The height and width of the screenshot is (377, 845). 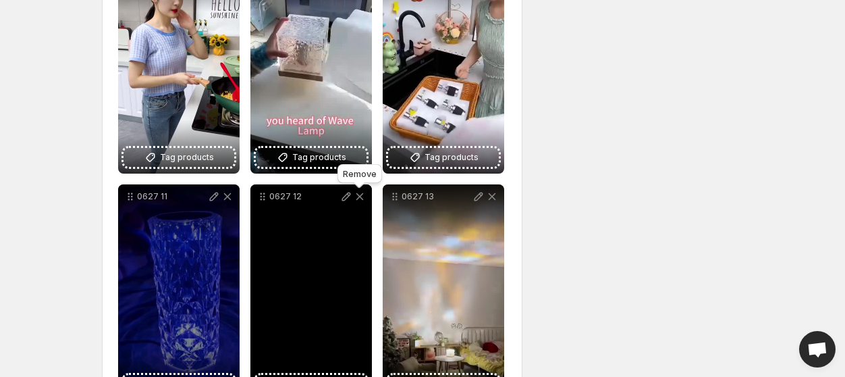 What do you see at coordinates (817, 349) in the screenshot?
I see `a: Open chat` at bounding box center [817, 349].